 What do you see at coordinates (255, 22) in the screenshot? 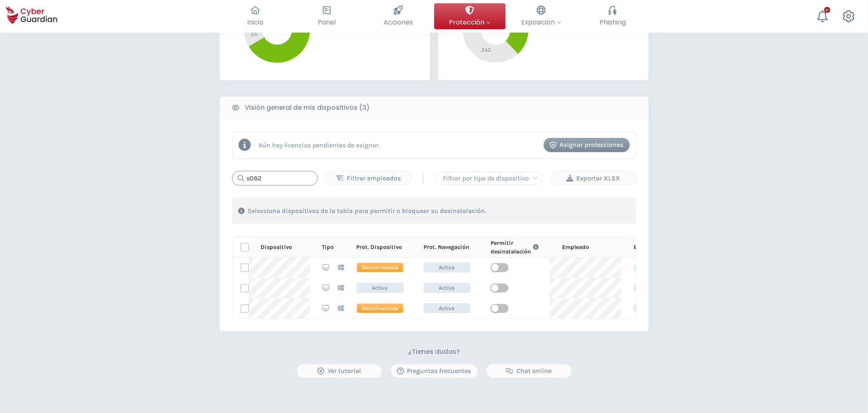
I see `span: Inicio` at bounding box center [255, 22].